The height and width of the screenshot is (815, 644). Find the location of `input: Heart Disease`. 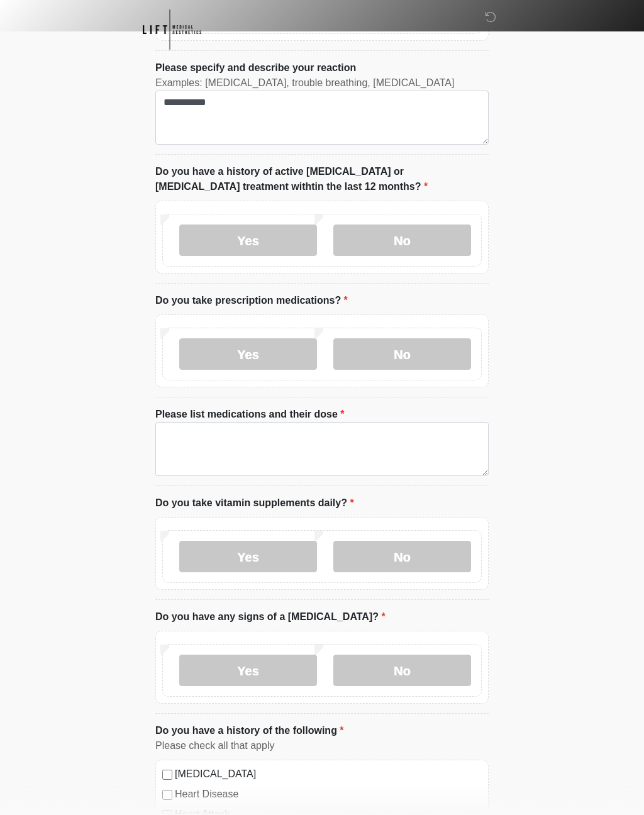

input: Heart Disease is located at coordinates (167, 794).